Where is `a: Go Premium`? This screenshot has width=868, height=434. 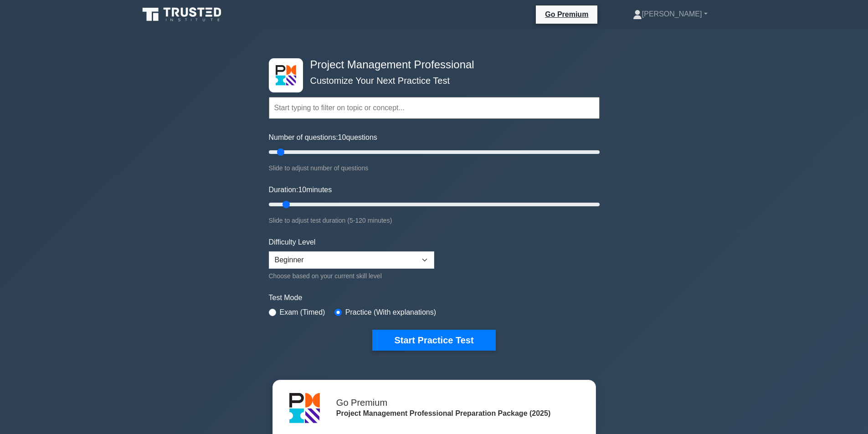 a: Go Premium is located at coordinates (566, 14).